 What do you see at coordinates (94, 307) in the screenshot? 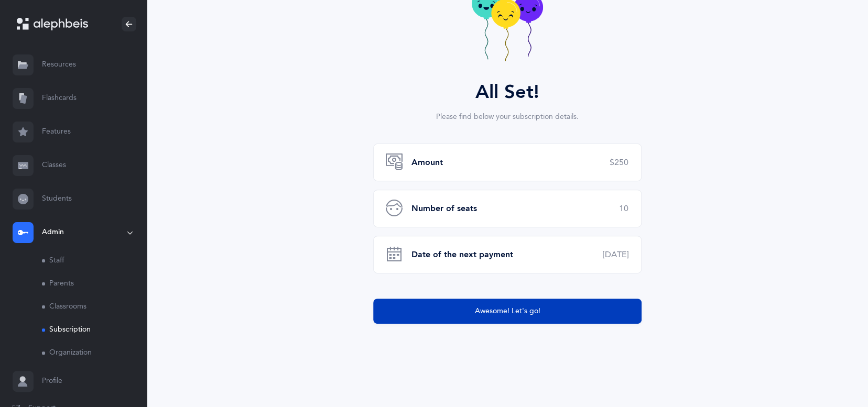
I see `a: Classrooms` at bounding box center [94, 307].